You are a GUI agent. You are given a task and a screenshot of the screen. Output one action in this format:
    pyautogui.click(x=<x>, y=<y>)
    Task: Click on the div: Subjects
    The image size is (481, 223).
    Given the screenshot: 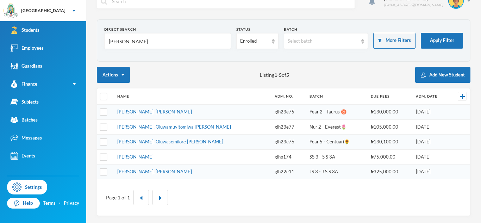 What is the action you would take?
    pyautogui.click(x=25, y=102)
    